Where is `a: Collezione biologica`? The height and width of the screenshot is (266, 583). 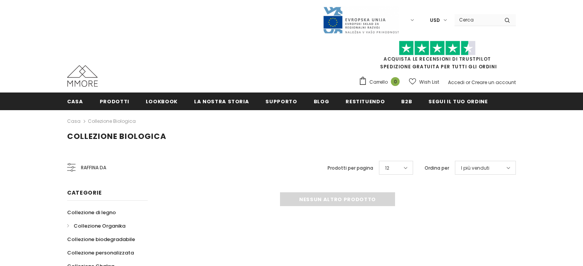 a: Collezione biologica is located at coordinates (112, 121).